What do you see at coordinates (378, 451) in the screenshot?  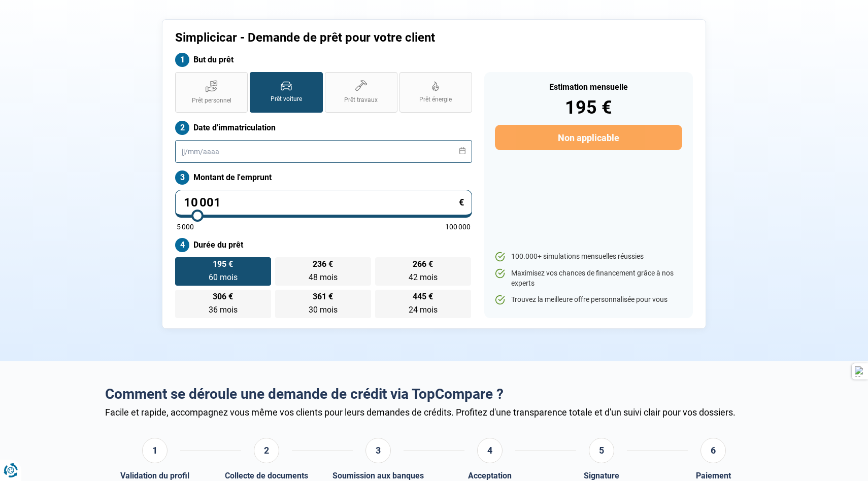 I see `div: 3` at bounding box center [378, 451].